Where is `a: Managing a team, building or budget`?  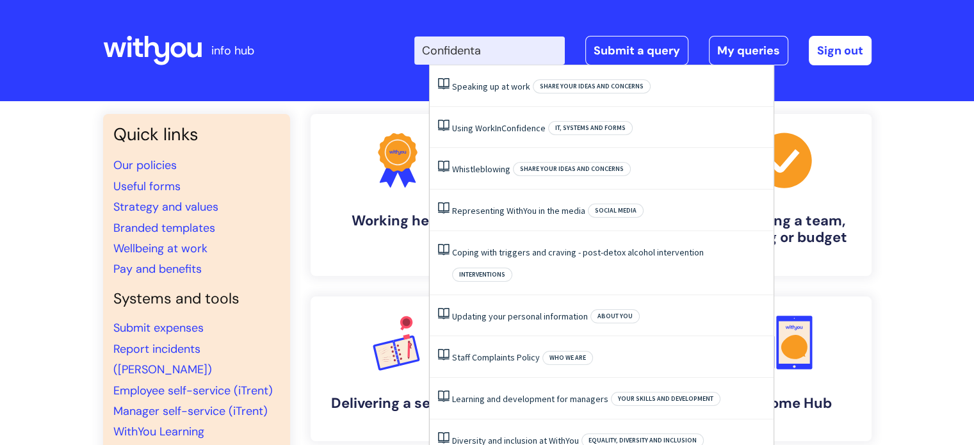 a: Managing a team, building or budget is located at coordinates (784, 195).